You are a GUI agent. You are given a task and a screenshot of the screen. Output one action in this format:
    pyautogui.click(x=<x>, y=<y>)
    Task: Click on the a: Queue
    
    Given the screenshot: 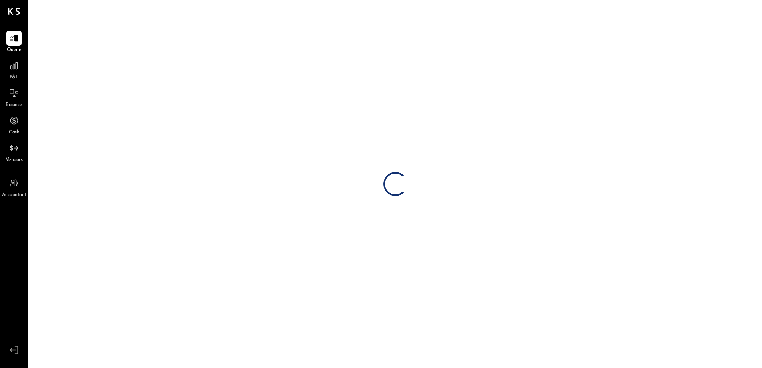 What is the action you would take?
    pyautogui.click(x=14, y=42)
    